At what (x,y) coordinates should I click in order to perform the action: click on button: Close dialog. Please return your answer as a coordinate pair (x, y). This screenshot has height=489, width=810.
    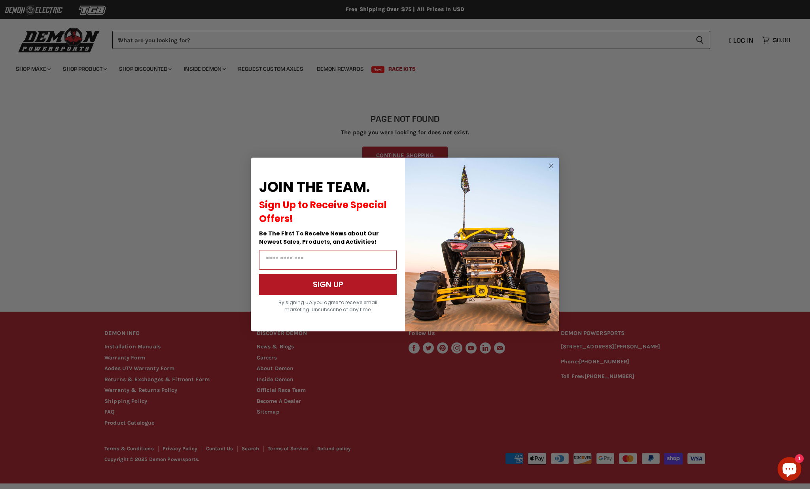
    Looking at the image, I should click on (551, 166).